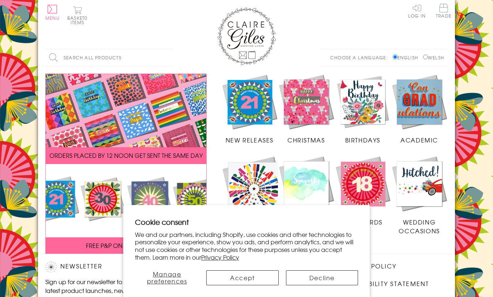  Describe the element at coordinates (425, 57) in the screenshot. I see `input: Welsh` at that location.